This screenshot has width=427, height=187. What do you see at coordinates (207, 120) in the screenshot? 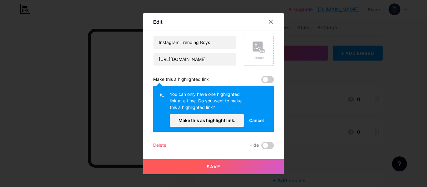
I see `span: Make this as highlight link.` at bounding box center [207, 120].